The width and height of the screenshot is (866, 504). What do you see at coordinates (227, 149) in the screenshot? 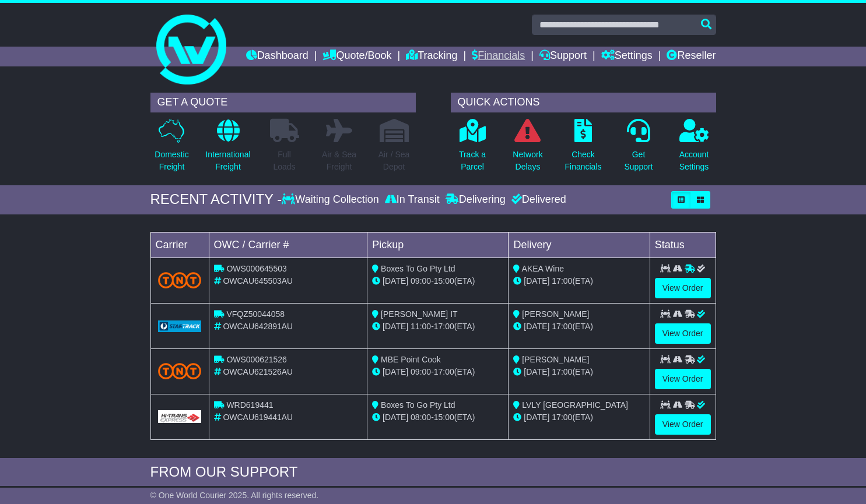
I see `a: InternationalFreight` at bounding box center [227, 149].